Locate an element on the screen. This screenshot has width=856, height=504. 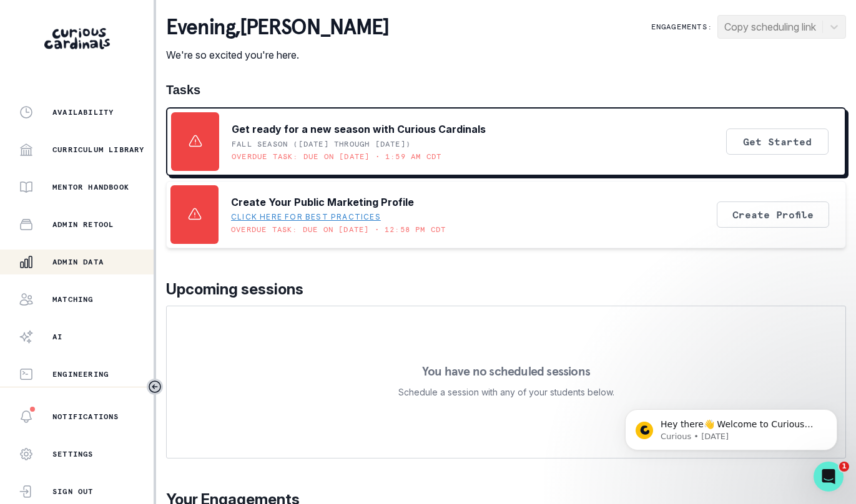
p: Sign Out is located at coordinates (73, 492).